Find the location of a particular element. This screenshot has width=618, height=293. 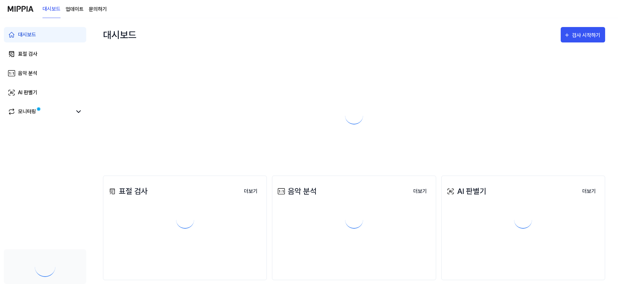

a: 업데이트 is located at coordinates (75, 9).